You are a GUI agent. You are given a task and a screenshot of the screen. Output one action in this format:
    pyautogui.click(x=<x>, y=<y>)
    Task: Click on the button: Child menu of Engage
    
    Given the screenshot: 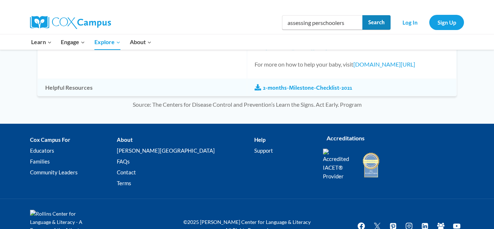 What is the action you would take?
    pyautogui.click(x=73, y=42)
    